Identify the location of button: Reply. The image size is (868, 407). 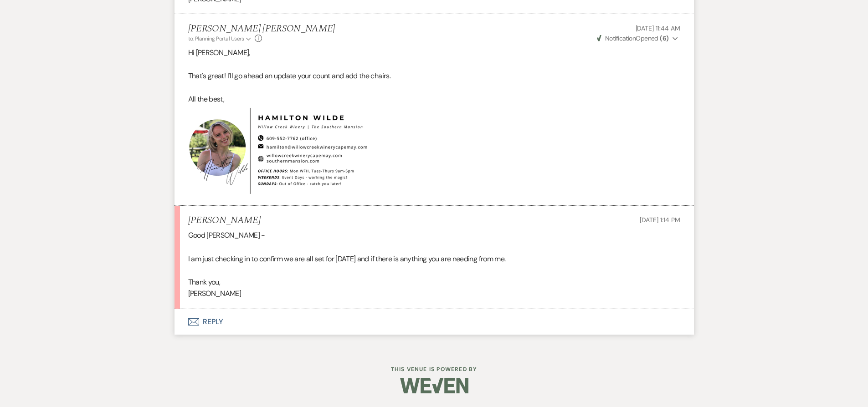
(434, 322).